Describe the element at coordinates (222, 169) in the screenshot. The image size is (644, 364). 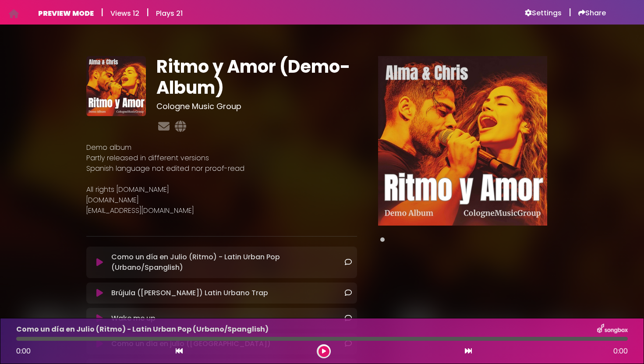
I see `p: Spanish language not edited nor proof-read` at that location.